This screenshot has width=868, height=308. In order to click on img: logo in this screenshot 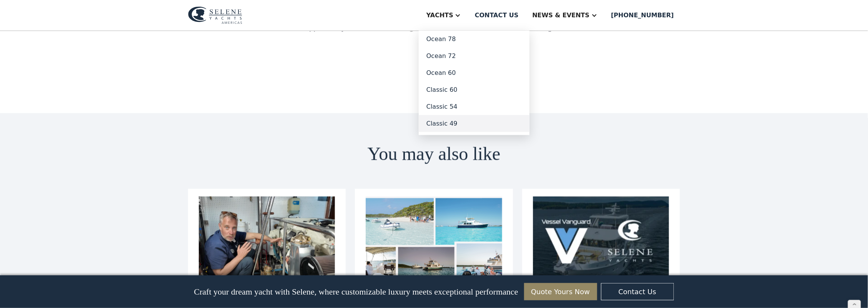, I will do `click(215, 15)`.